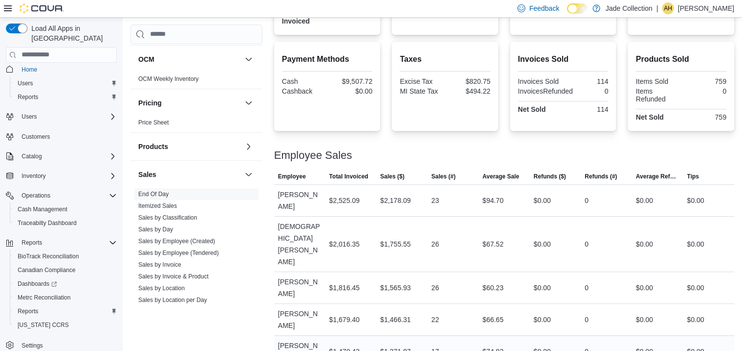 The image size is (742, 351). I want to click on h2: Payment Methods, so click(327, 59).